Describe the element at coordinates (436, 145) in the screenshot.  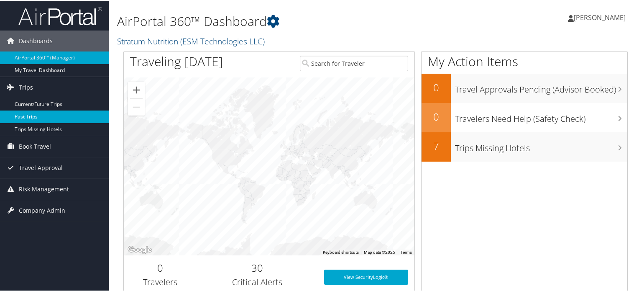
I see `h2: 7` at that location.